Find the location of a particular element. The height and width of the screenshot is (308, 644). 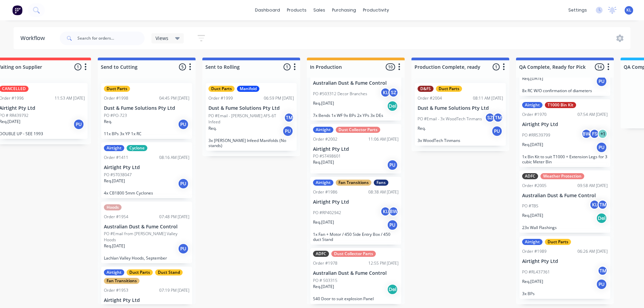

p: Lachlan Valley Hoods, September is located at coordinates (147, 258).